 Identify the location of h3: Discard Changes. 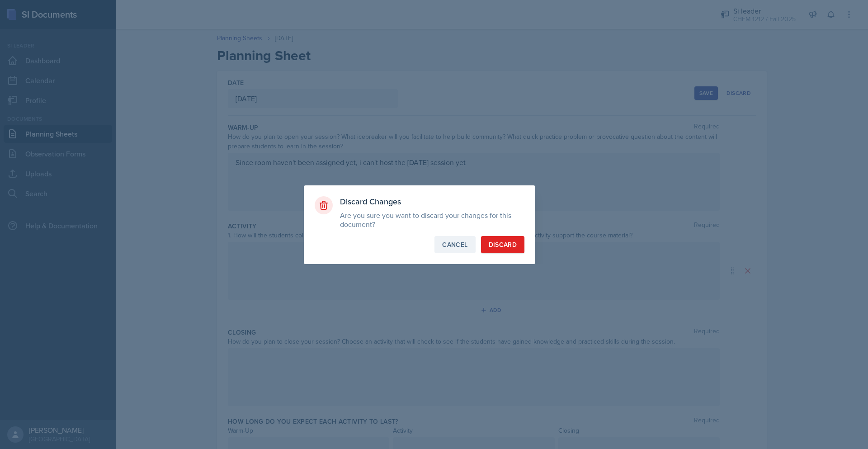
(432, 202).